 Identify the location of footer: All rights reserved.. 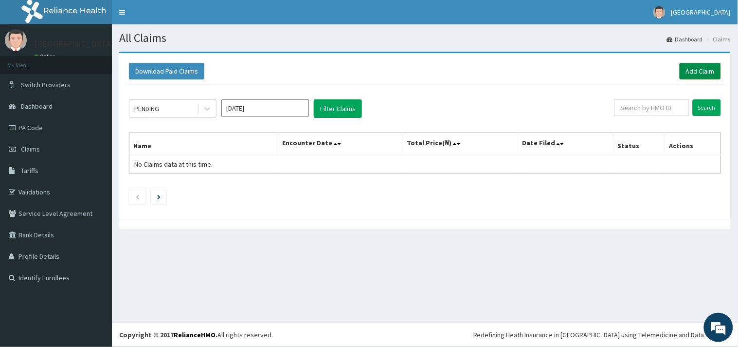
(425, 334).